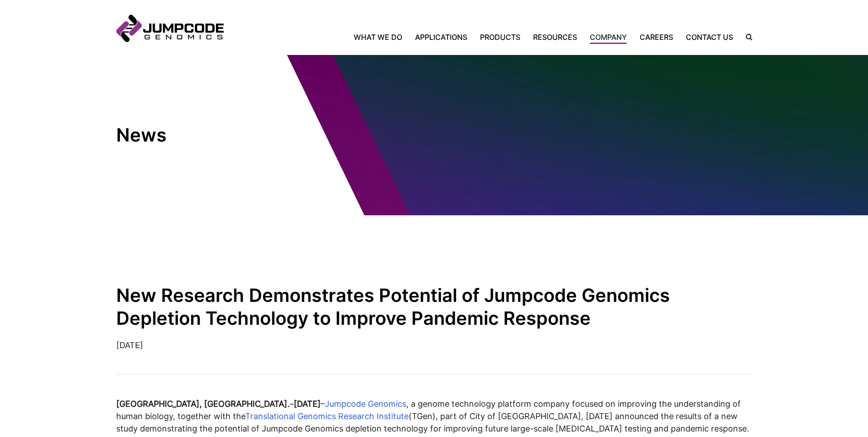 The width and height of the screenshot is (868, 437). What do you see at coordinates (198, 135) in the screenshot?
I see `p: News` at bounding box center [198, 135].